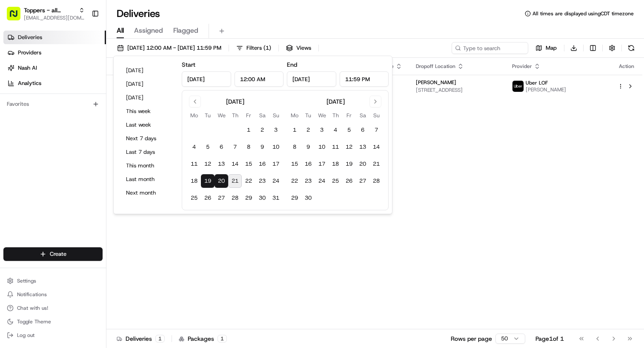 This screenshot has width=644, height=348. What do you see at coordinates (363, 181) in the screenshot?
I see `button: 27` at bounding box center [363, 181].